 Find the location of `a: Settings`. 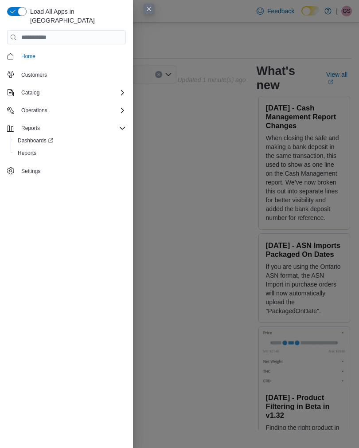

a: Settings is located at coordinates (31, 171).